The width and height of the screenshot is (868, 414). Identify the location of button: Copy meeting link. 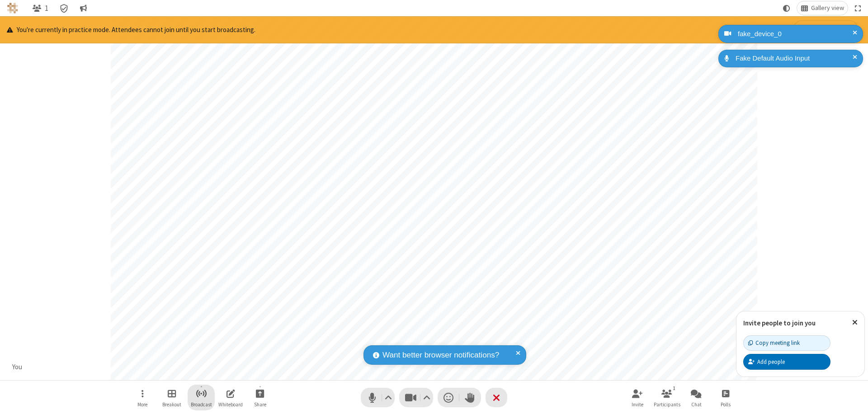
(786, 343).